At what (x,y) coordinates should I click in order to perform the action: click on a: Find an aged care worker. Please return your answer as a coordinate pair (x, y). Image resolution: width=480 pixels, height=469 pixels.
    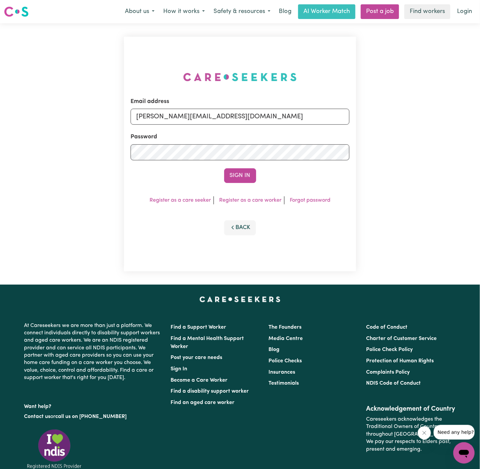
    Looking at the image, I should click on (203, 402).